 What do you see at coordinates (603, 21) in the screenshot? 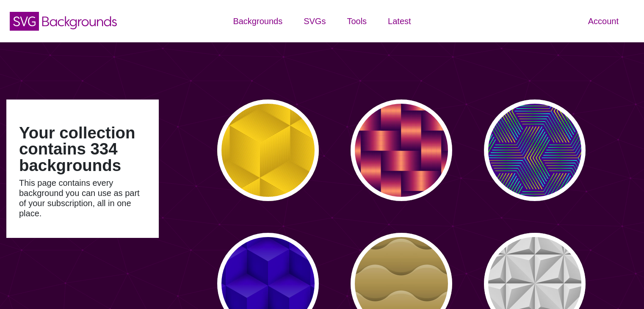
I see `a: Account` at bounding box center [603, 21].